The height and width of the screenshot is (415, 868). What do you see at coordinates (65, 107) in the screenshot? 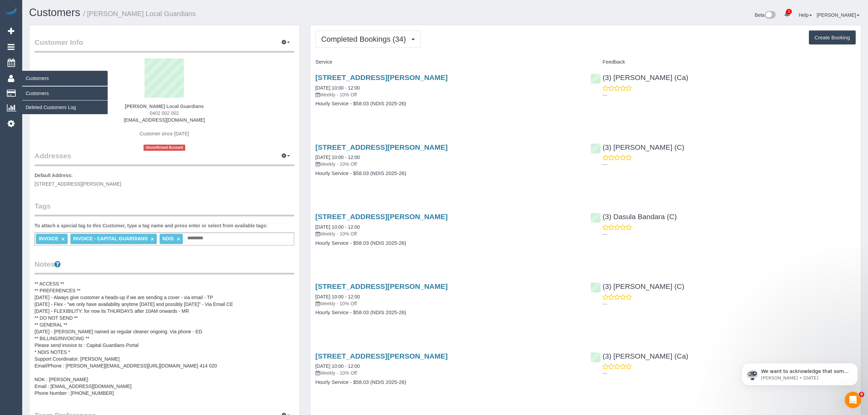
I see `a: Deleted Customers Log` at bounding box center [65, 107].